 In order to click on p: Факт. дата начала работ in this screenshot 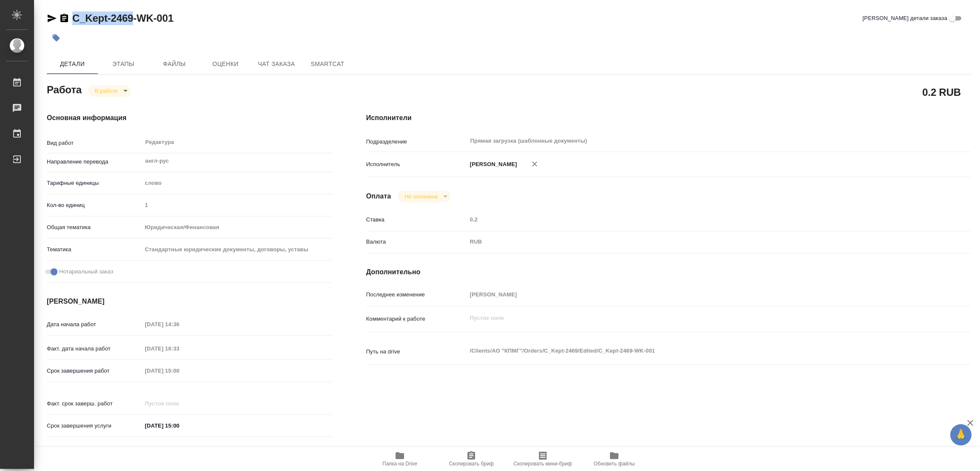, I will do `click(94, 349)`.